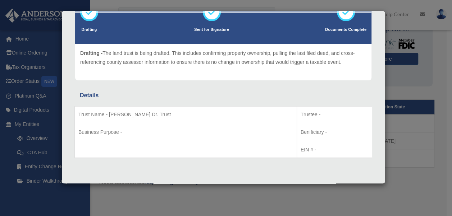  What do you see at coordinates (334, 115) in the screenshot?
I see `p: Trustee -` at bounding box center [334, 115].